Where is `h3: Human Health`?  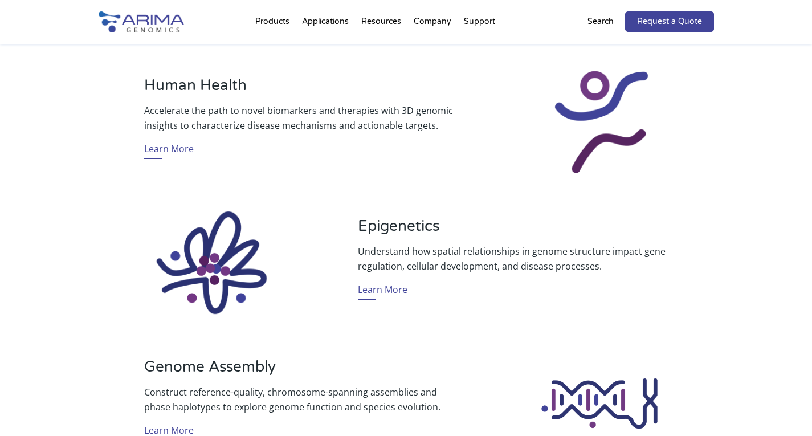
h3: Human Health is located at coordinates (299, 89).